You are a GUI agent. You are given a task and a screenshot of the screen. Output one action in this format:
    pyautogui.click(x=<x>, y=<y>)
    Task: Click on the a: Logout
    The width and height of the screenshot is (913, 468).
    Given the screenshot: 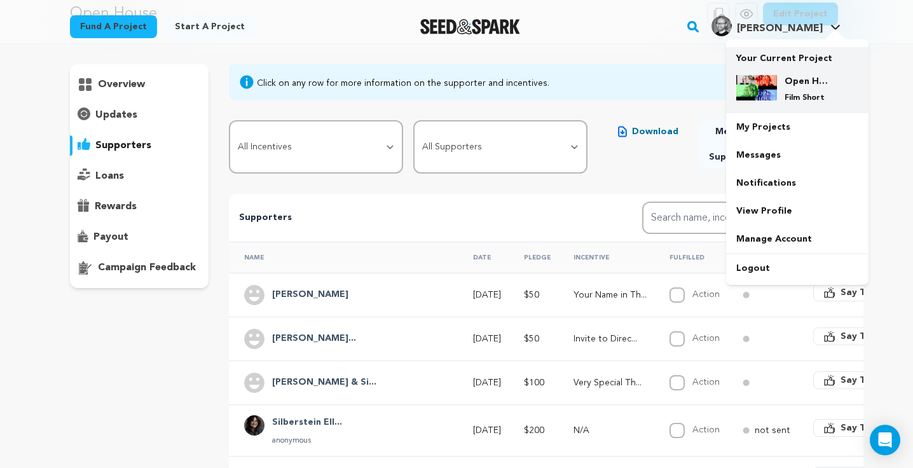 What is the action you would take?
    pyautogui.click(x=797, y=268)
    